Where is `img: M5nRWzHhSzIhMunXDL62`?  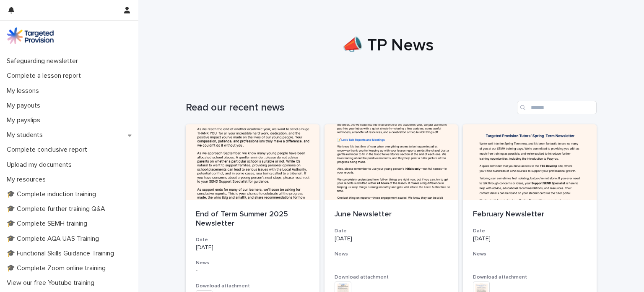 img: M5nRWzHhSzIhMunXDL62 is located at coordinates (30, 35).